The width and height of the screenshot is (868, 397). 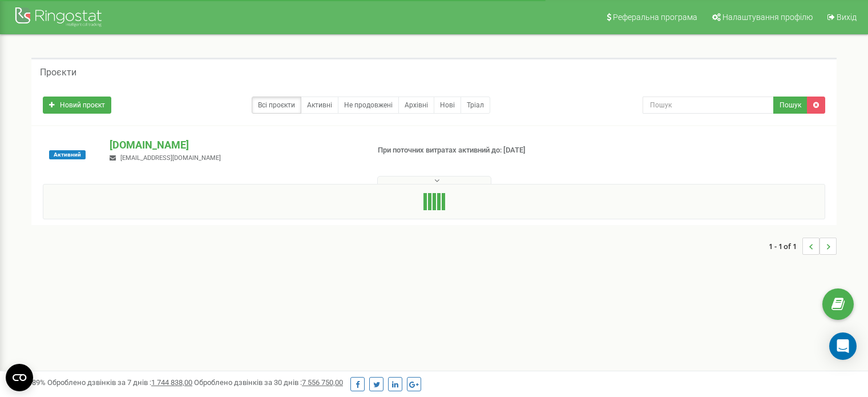 I want to click on span: Оброблено дзвінків за 30 днів :, so click(x=268, y=382).